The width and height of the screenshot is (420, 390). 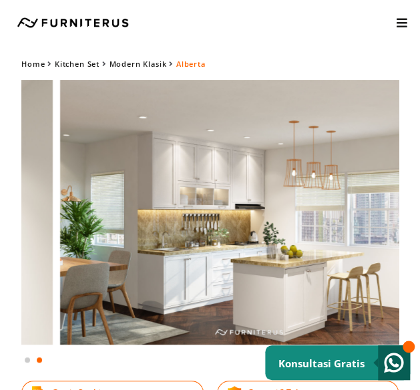 I want to click on small: Konsultasi Gratis, so click(x=321, y=364).